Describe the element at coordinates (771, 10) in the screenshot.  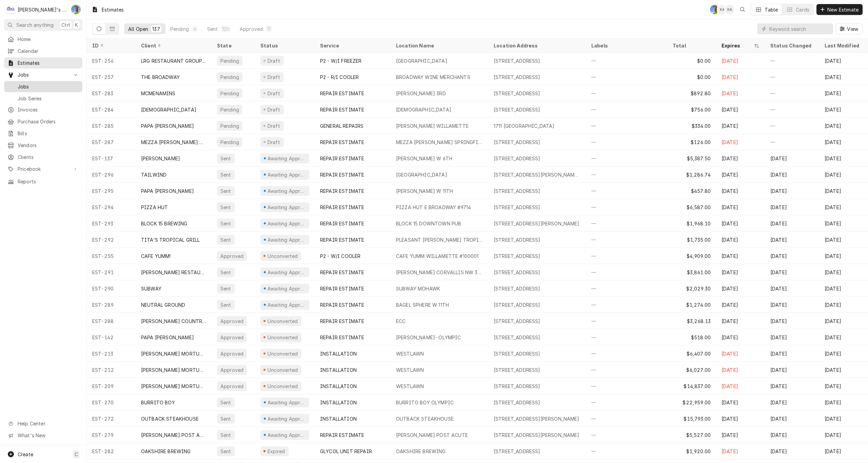
I see `div: Table` at that location.